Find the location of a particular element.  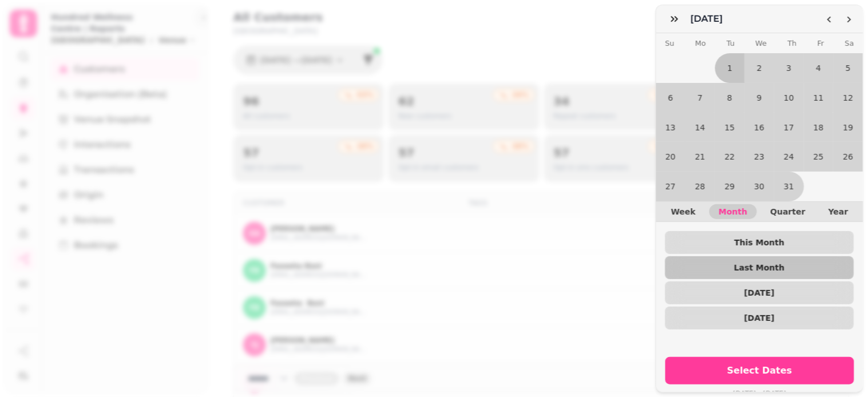

button: Tuesday, July 29th, 2025, selected is located at coordinates (730, 187).